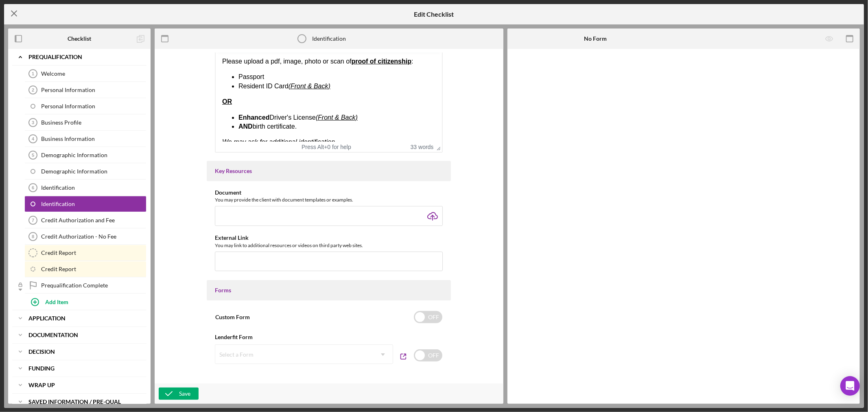 This screenshot has width=868, height=412. What do you see at coordinates (422, 147) in the screenshot?
I see `button: 33 words` at bounding box center [422, 147].